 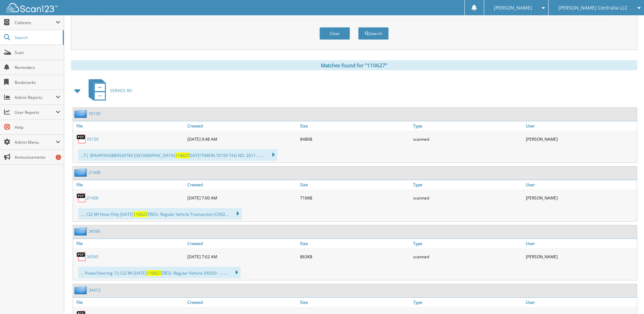 I want to click on span: Admin Menu, so click(x=35, y=142).